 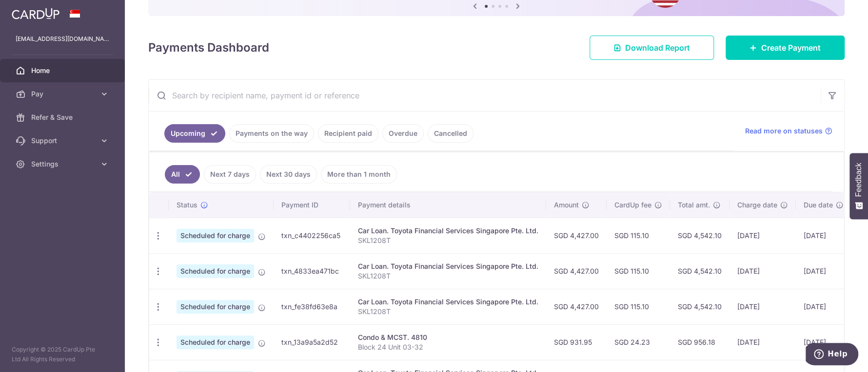 What do you see at coordinates (694, 205) in the screenshot?
I see `span: Total amt.` at bounding box center [694, 205].